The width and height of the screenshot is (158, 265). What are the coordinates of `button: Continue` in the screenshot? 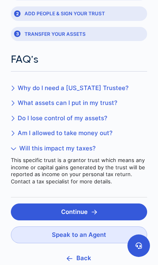 It's located at (79, 212).